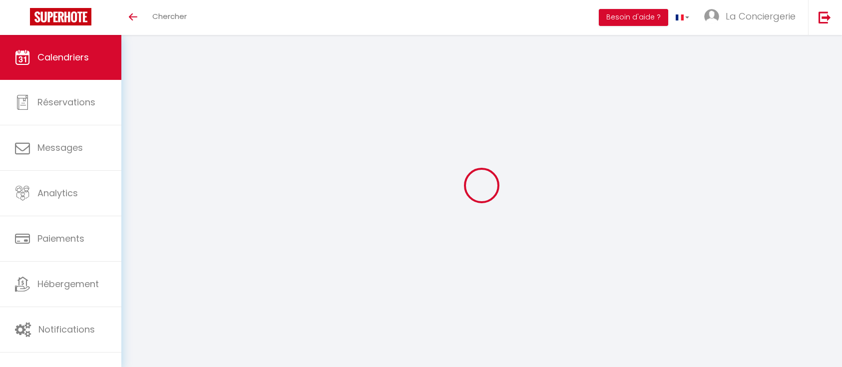  I want to click on span: Chercher, so click(169, 16).